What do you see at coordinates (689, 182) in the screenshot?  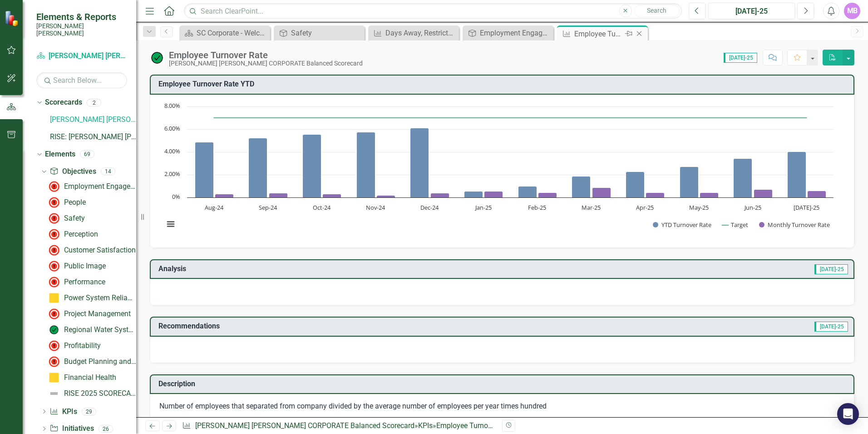 I see `path: May-25, 2.68800052. YTD Turnover Rate.` at bounding box center [689, 182].